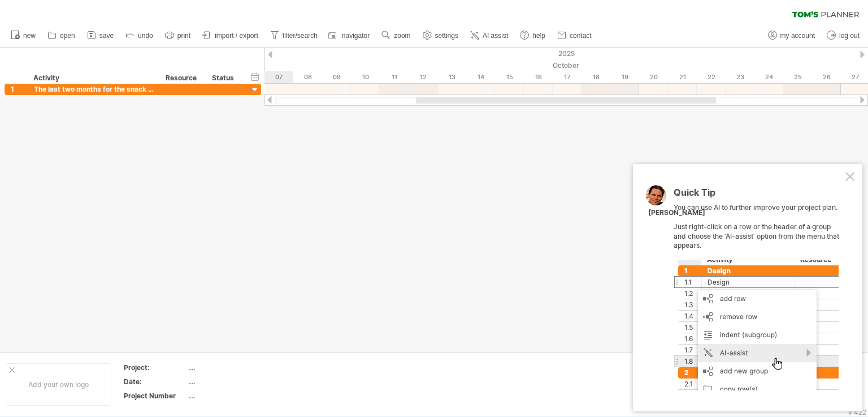  What do you see at coordinates (797, 36) in the screenshot?
I see `span: my account` at bounding box center [797, 36].